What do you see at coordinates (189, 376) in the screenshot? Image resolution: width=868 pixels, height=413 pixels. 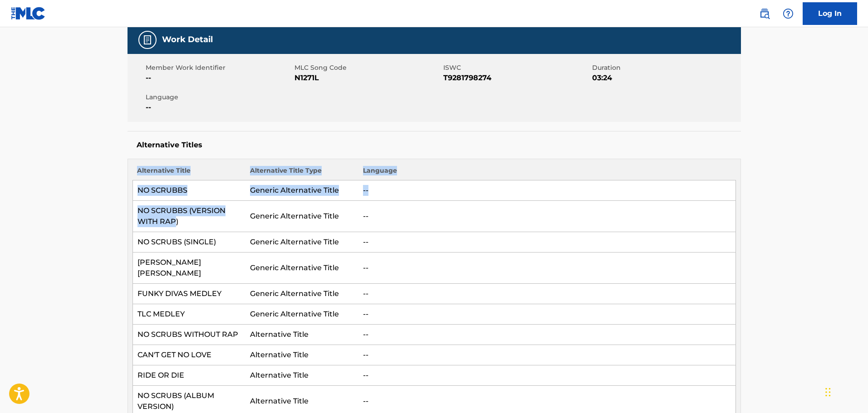 I see `td: RIDE OR DIE` at bounding box center [189, 376].